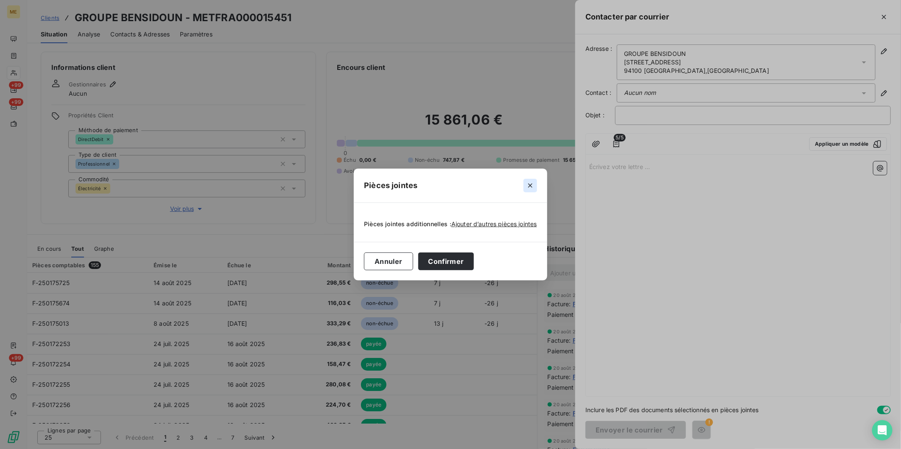  What do you see at coordinates (407, 224) in the screenshot?
I see `span: Pièces jointes additionnelles :` at bounding box center [407, 224].